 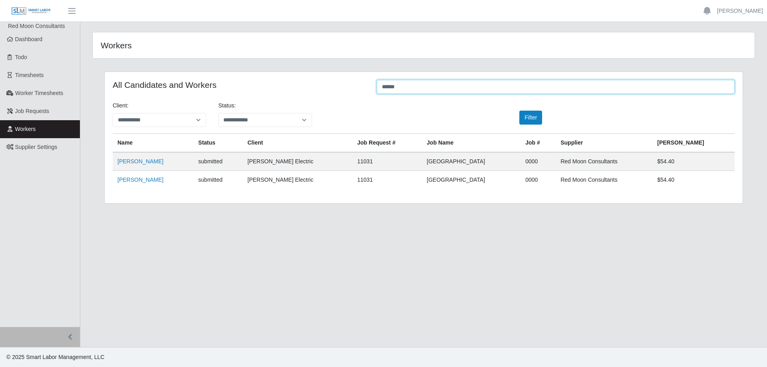 I want to click on h4: Workers, so click(x=232, y=45).